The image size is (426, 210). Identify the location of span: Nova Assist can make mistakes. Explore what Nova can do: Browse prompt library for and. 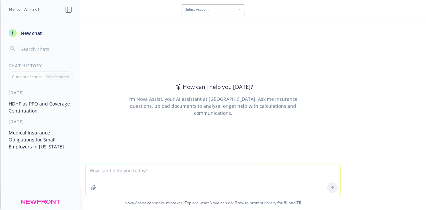
(213, 203).